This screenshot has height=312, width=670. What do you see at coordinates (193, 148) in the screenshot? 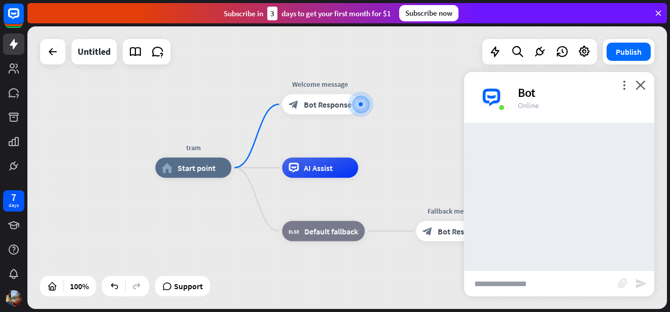
I see `div: tram` at bounding box center [193, 148].